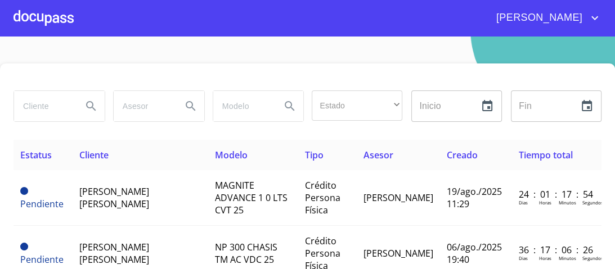 This screenshot has height=269, width=615. I want to click on span: NP 300 CHASIS TM AC VDC 25, so click(246, 254).